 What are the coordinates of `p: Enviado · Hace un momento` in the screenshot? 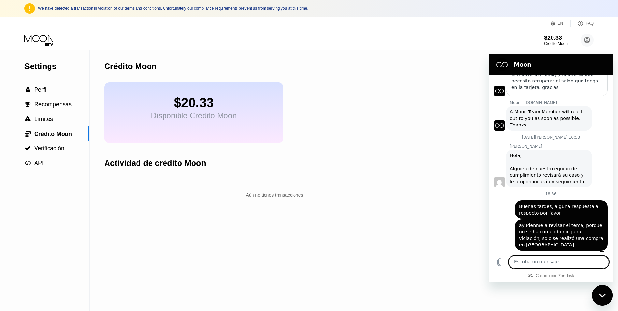 It's located at (81, 200).